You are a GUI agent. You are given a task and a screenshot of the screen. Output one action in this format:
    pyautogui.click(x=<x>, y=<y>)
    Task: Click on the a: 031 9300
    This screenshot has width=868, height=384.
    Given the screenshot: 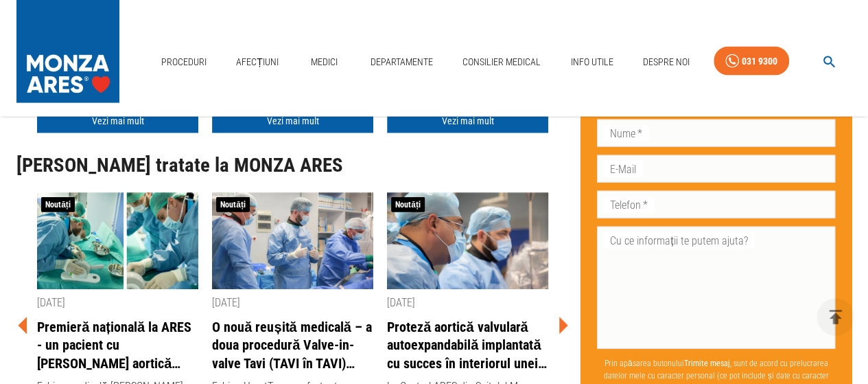 What is the action you would take?
    pyautogui.click(x=752, y=61)
    